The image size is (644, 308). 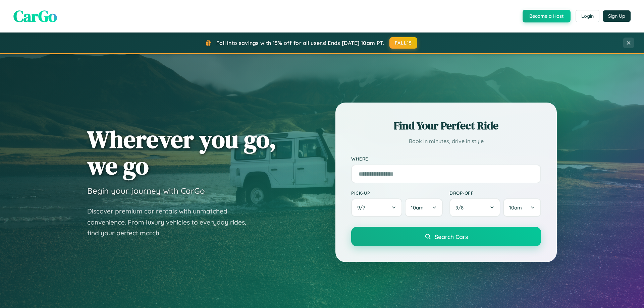 I want to click on span: CarGo, so click(x=35, y=16).